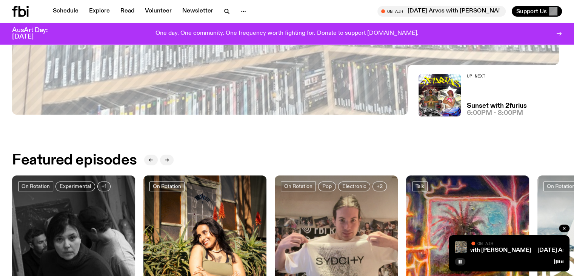 The image size is (574, 276). I want to click on a: Pop, so click(327, 186).